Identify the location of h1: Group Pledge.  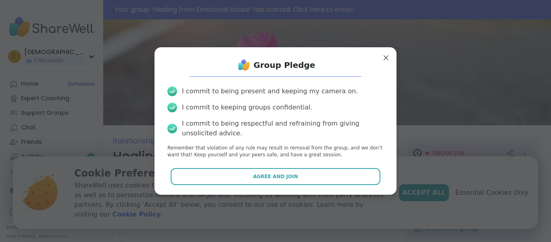
(285, 65).